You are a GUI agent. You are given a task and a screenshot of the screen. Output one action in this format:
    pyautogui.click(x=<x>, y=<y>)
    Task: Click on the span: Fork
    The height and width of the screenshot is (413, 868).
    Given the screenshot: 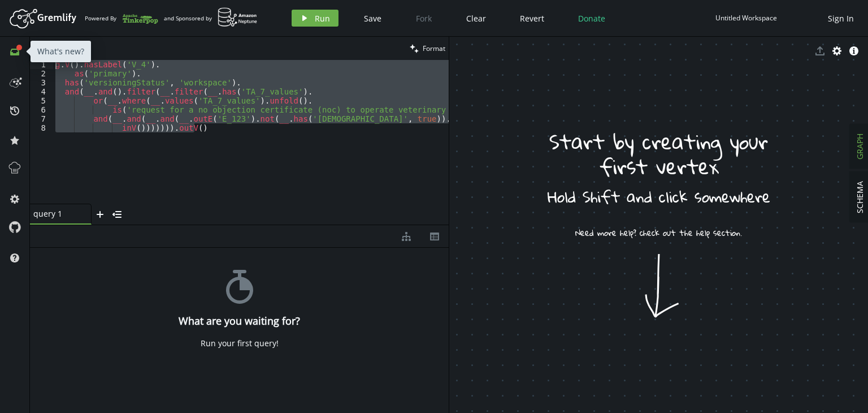 What is the action you would take?
    pyautogui.click(x=424, y=18)
    